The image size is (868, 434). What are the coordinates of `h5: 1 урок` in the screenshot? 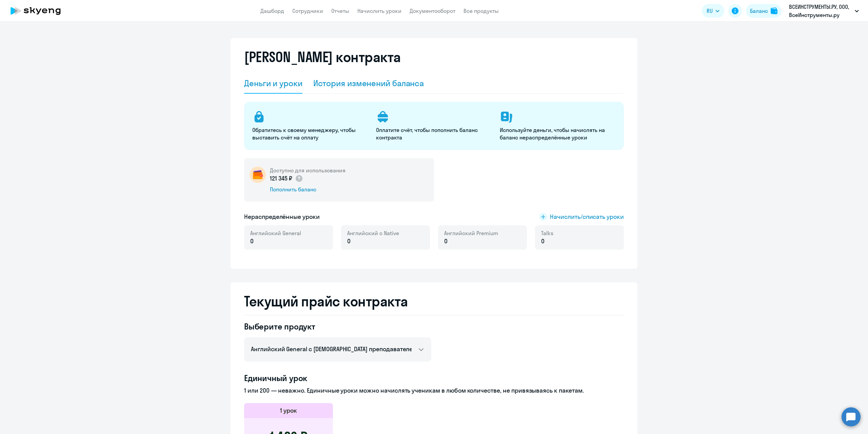 It's located at (289, 411).